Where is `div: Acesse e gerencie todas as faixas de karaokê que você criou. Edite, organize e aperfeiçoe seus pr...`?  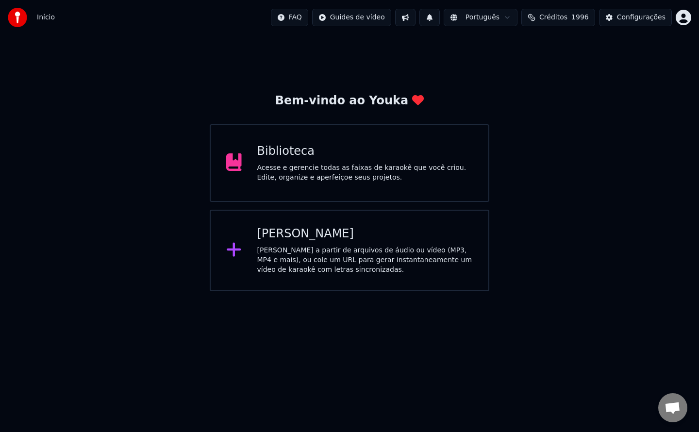
div: Acesse e gerencie todas as faixas de karaokê que você criou. Edite, organize e aperfeiçoe seus pr... is located at coordinates (365, 173).